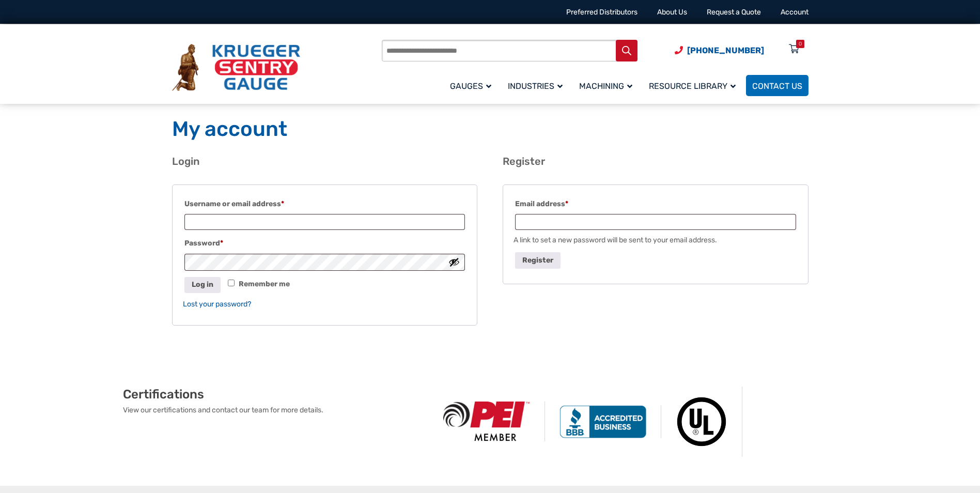  Describe the element at coordinates (692, 85) in the screenshot. I see `span: Resource Library` at that location.